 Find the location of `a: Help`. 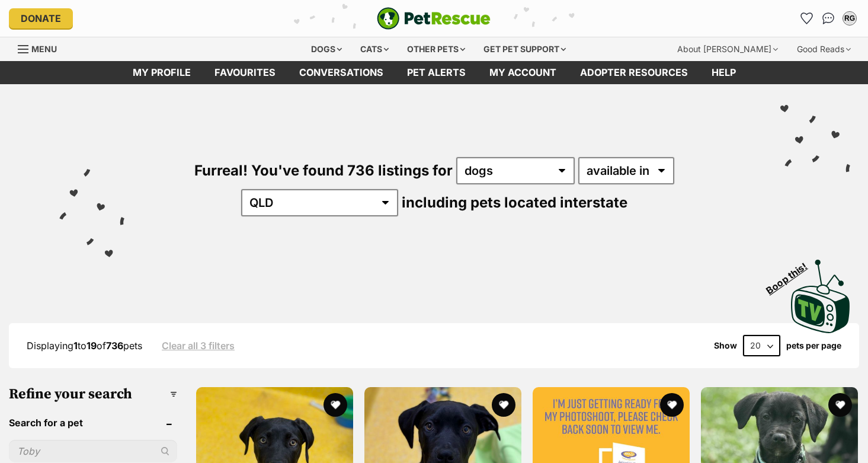

a: Help is located at coordinates (723, 73).